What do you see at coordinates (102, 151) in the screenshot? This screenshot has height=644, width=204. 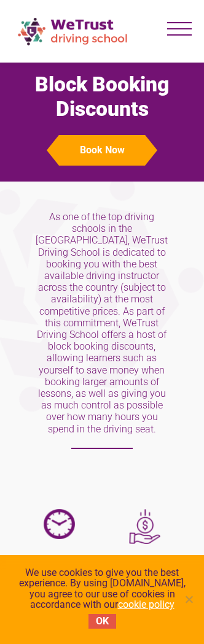 I see `button: Book Now` at bounding box center [102, 151].